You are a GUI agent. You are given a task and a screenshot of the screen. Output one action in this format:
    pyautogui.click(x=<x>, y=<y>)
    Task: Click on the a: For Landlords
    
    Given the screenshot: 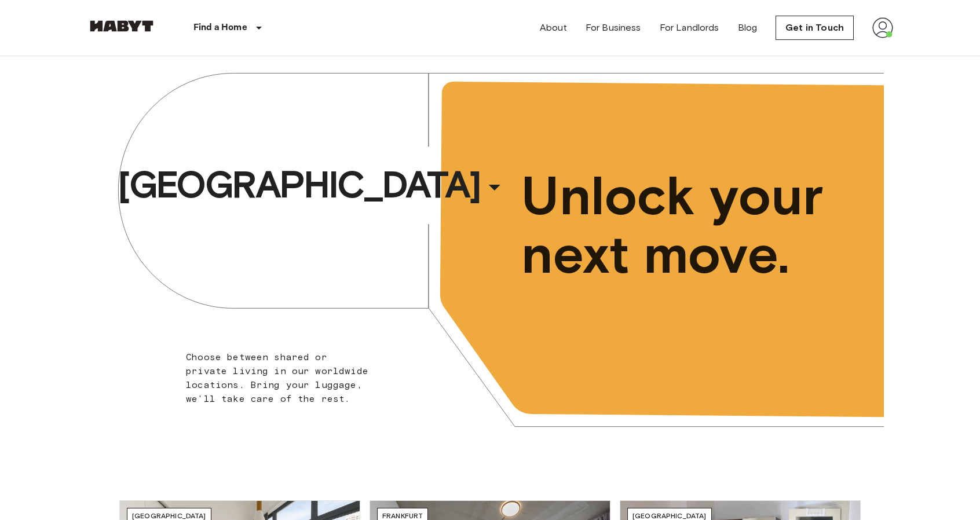 What is the action you would take?
    pyautogui.click(x=689, y=28)
    